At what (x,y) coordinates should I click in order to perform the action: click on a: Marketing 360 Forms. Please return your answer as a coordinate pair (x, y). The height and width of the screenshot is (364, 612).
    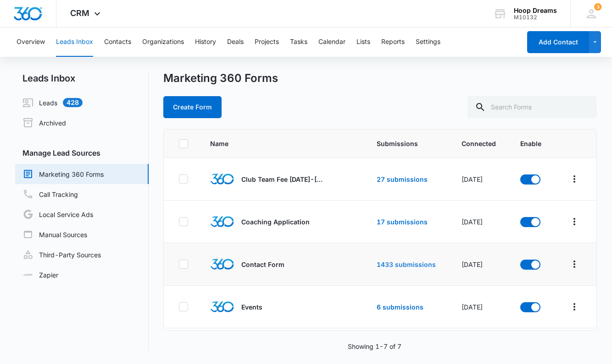
    Looking at the image, I should click on (63, 174).